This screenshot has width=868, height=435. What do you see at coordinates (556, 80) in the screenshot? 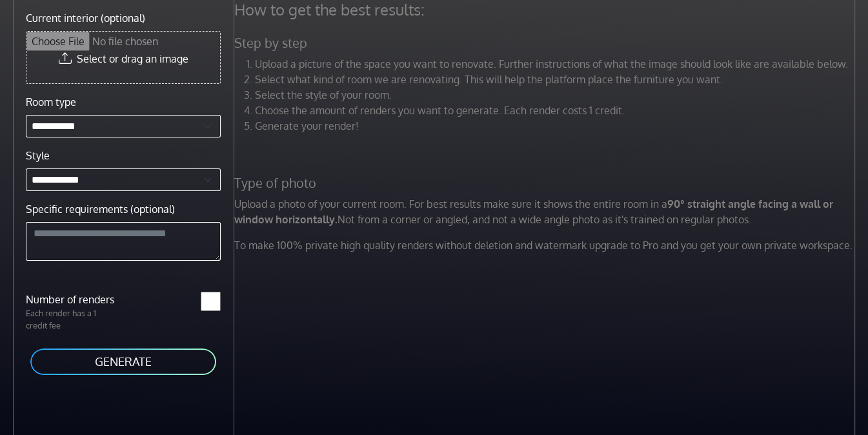
I see `li: Select what kind of room we are renovating. This will help the platform place the furniture you w...` at bounding box center [556, 80].